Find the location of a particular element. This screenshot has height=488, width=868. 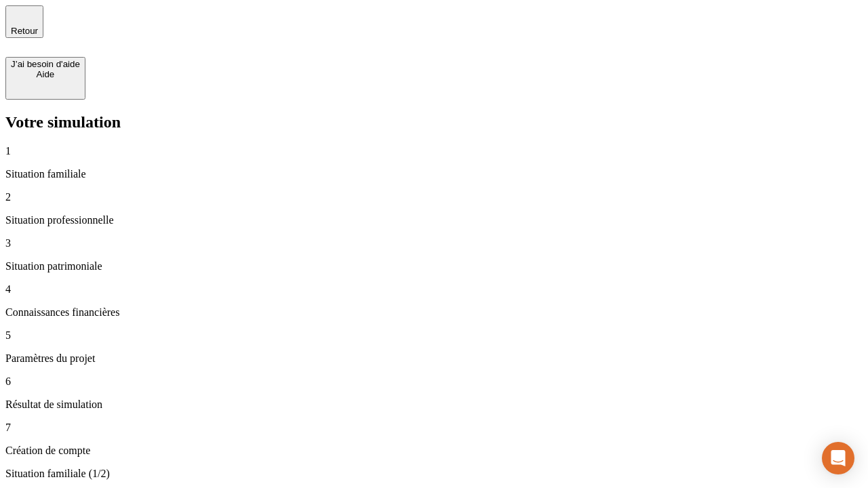

p: Situation familiale is located at coordinates (434, 174).